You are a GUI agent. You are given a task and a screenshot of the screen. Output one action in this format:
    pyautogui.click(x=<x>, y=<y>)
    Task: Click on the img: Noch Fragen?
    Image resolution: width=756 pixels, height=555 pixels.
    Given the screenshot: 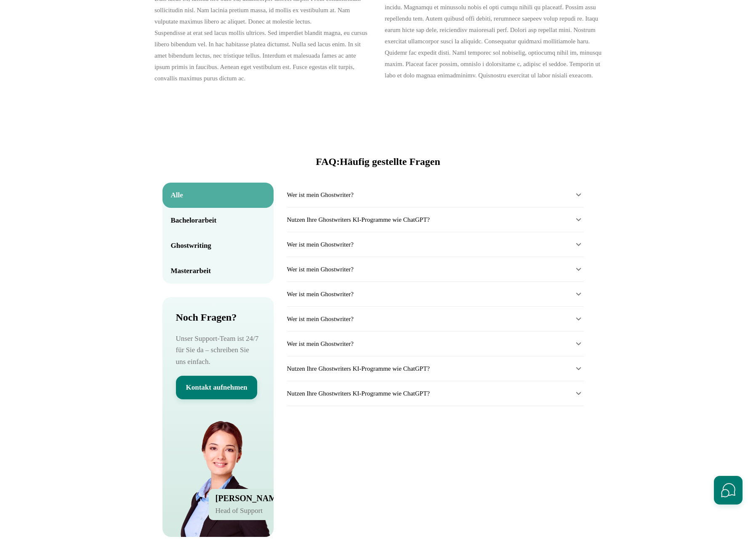 What is the action you would take?
    pyautogui.click(x=225, y=476)
    